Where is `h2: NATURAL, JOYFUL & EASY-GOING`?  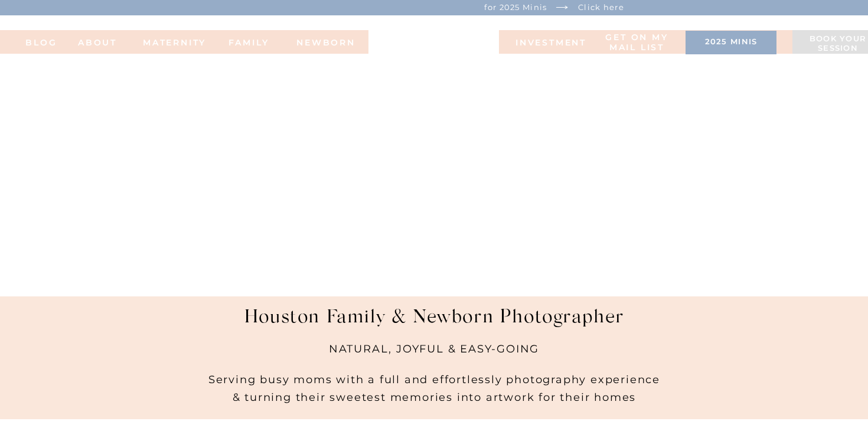 h2: NATURAL, JOYFUL & EASY-GOING is located at coordinates (434, 352).